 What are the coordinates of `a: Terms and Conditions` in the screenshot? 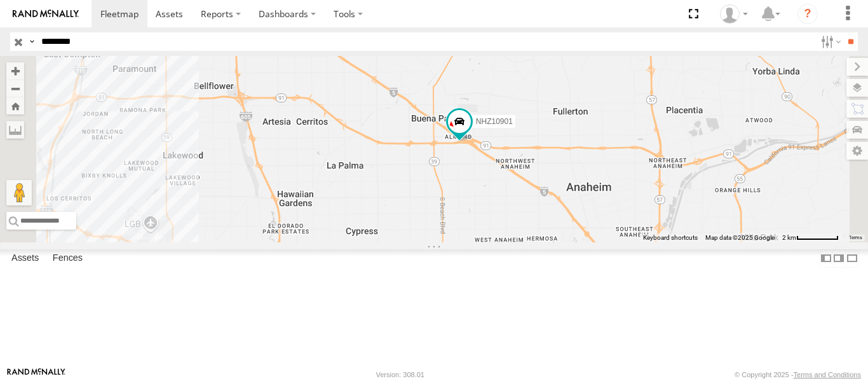 It's located at (827, 375).